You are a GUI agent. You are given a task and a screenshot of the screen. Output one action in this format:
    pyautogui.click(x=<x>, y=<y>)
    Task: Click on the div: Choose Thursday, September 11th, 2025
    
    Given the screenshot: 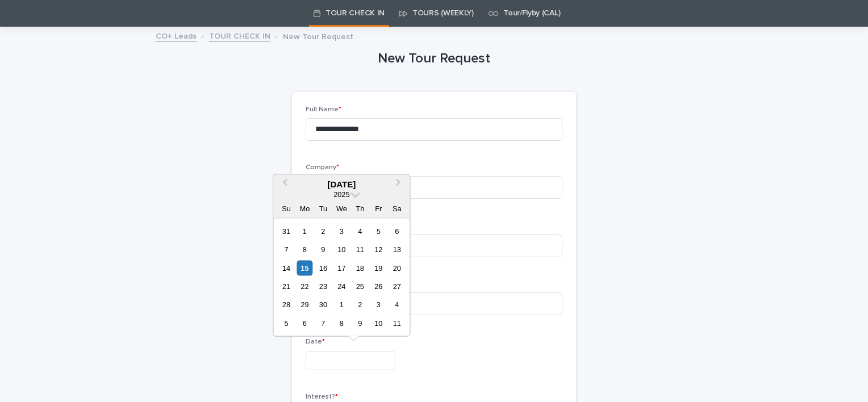 What is the action you would take?
    pyautogui.click(x=360, y=249)
    